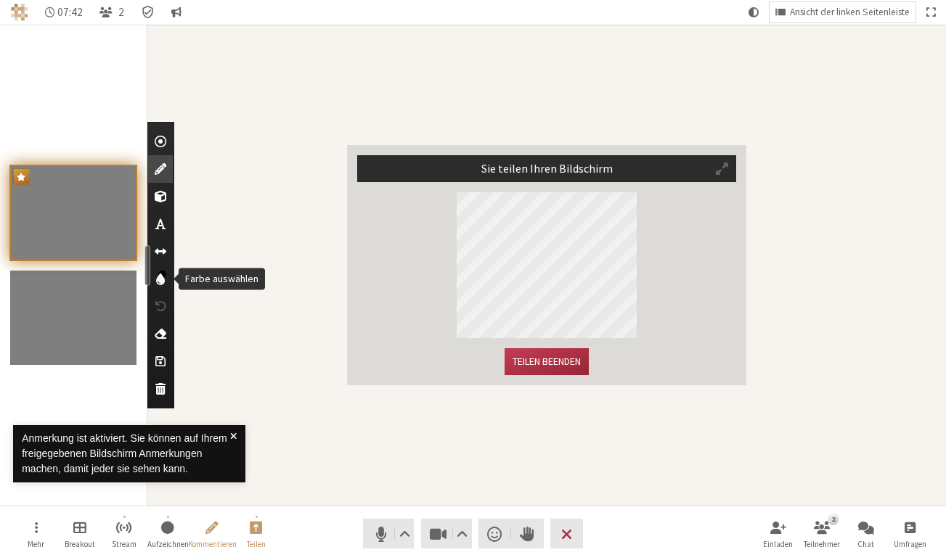  I want to click on button: Stumm (⌘+Umschalt+A), so click(389, 533).